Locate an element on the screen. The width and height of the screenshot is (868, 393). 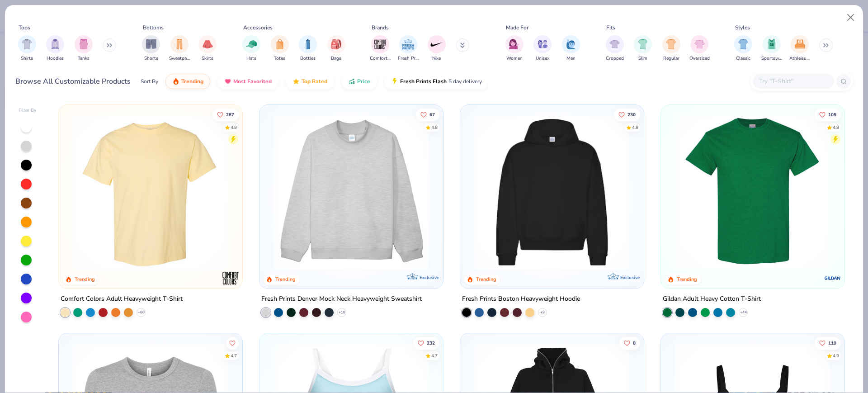
img: a90f7c54-8796-4cb2-9d6e-4e9644cfe0fe is located at coordinates (517, 192).